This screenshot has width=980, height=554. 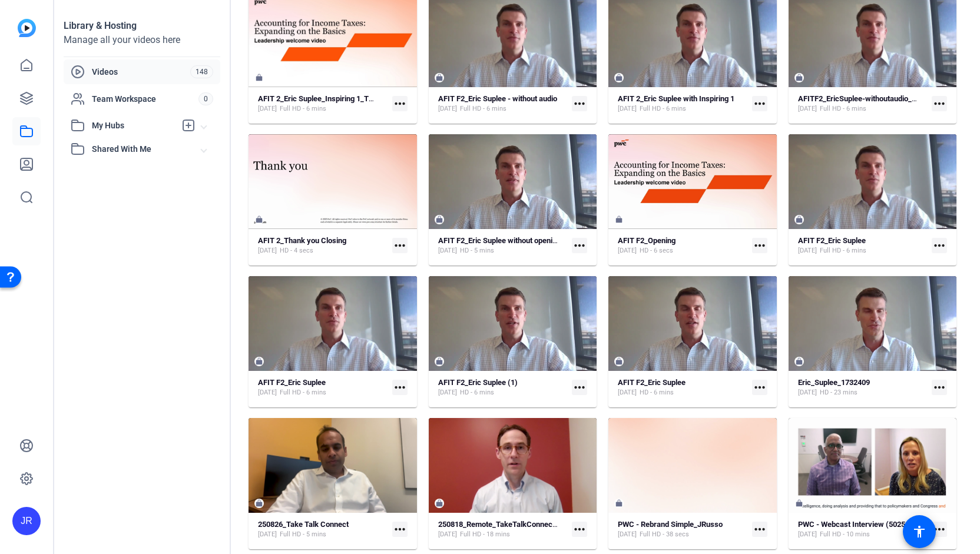 What do you see at coordinates (303, 524) in the screenshot?
I see `strong: 250826_Take Talk Connect` at bounding box center [303, 524].